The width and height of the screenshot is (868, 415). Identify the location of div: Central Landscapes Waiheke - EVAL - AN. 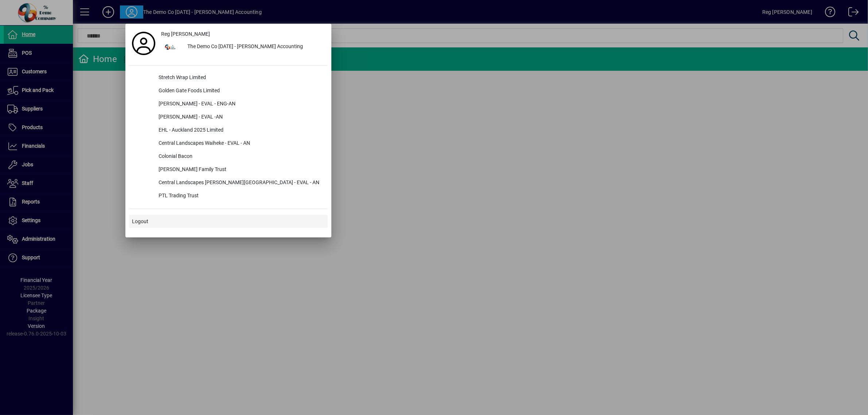
(241, 144).